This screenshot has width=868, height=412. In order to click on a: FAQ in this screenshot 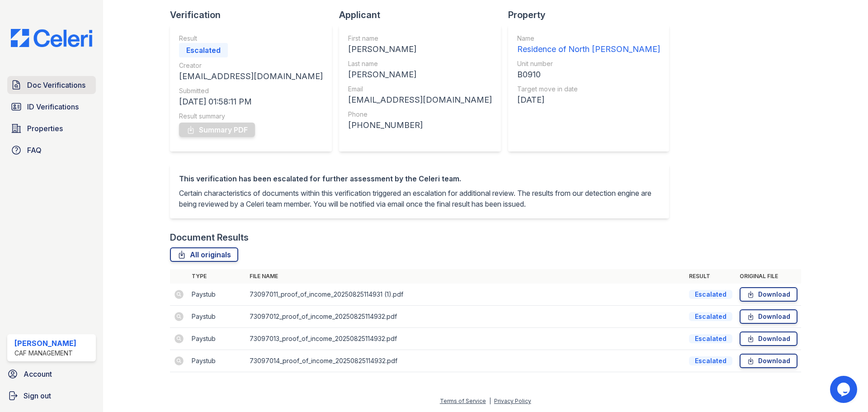, I will do `click(51, 150)`.